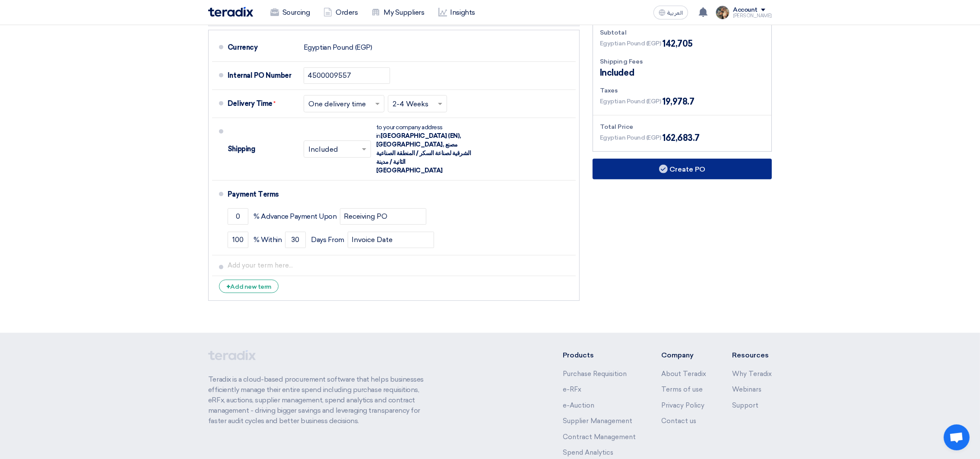 The width and height of the screenshot is (980, 459). Describe the element at coordinates (321, 400) in the screenshot. I see `p: Teradix is a cloud-based procurement software that helps businesses efficiently manage their enti...` at that location.